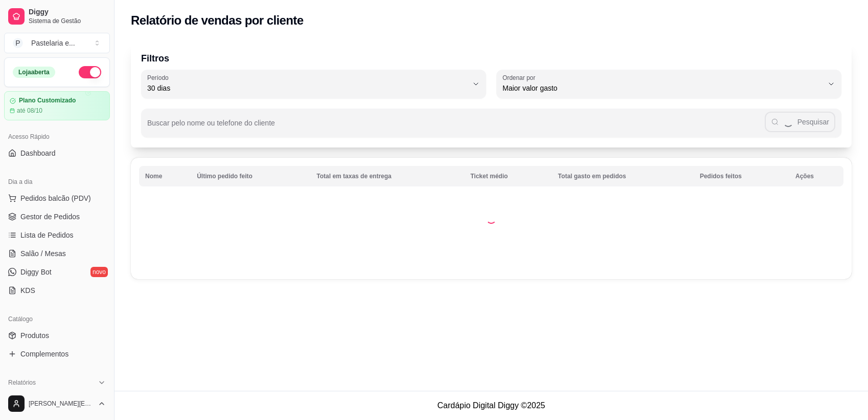  What do you see at coordinates (57, 43) in the screenshot?
I see `button: Select a team` at bounding box center [57, 43].